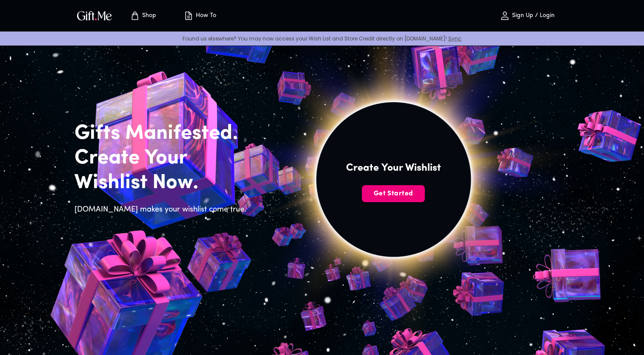 This screenshot has height=355, width=644. What do you see at coordinates (205, 16) in the screenshot?
I see `p: How To` at bounding box center [205, 16].